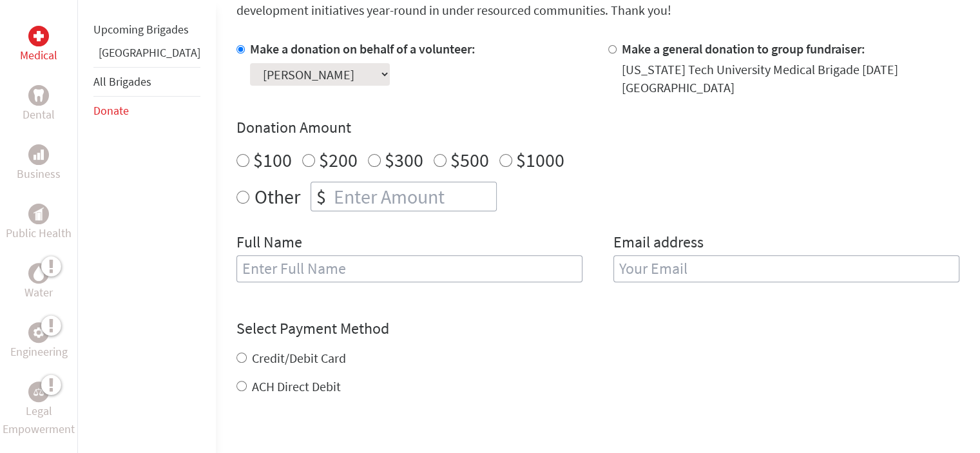  What do you see at coordinates (338, 159) in the screenshot?
I see `label: $200` at bounding box center [338, 159].